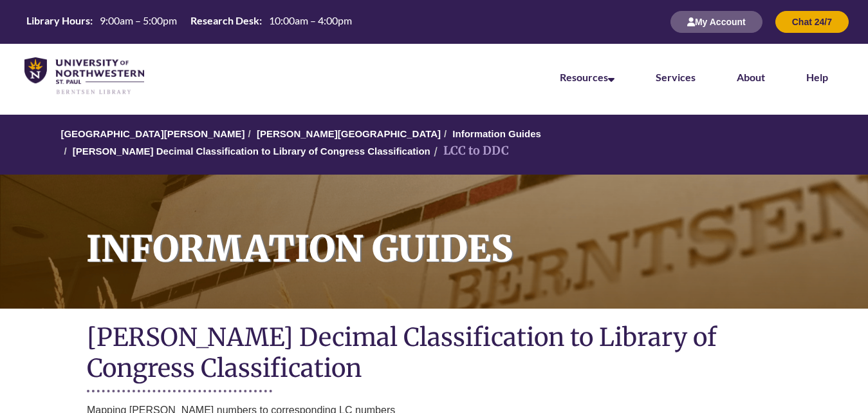 The width and height of the screenshot is (868, 413). What do you see at coordinates (716, 21) in the screenshot?
I see `button: My Account` at bounding box center [716, 21].